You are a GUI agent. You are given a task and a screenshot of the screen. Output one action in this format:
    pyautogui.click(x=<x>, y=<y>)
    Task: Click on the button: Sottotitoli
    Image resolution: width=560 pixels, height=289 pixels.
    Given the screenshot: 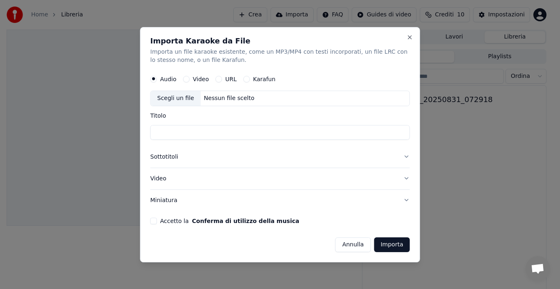 What is the action you would take?
    pyautogui.click(x=280, y=157)
    